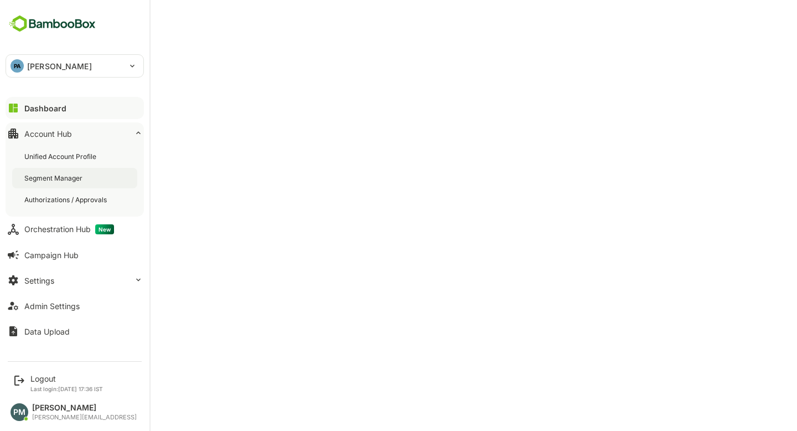 The width and height of the screenshot is (797, 431). Describe the element at coordinates (105, 229) in the screenshot. I see `span: New` at that location.